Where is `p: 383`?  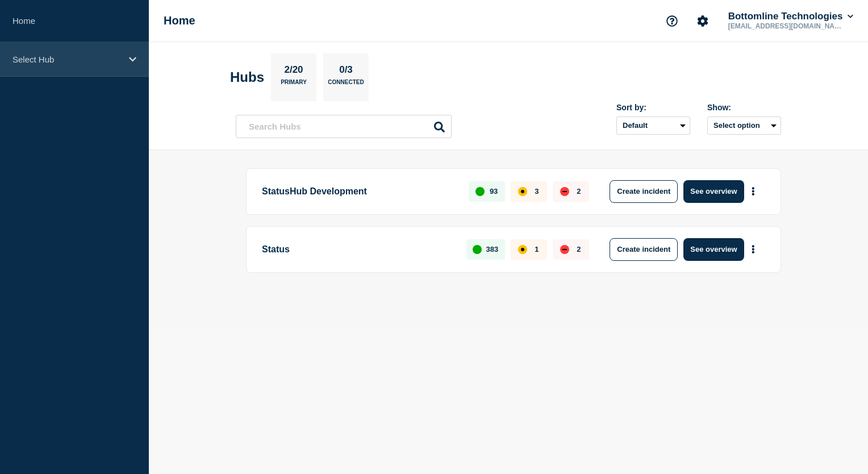
p: 383 is located at coordinates (493, 249).